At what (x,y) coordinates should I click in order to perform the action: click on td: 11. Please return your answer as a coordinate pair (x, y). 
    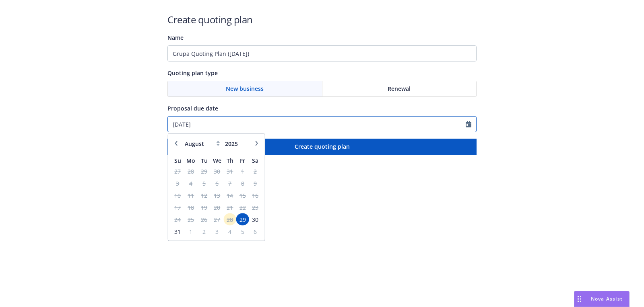
    Looking at the image, I should click on (191, 195).